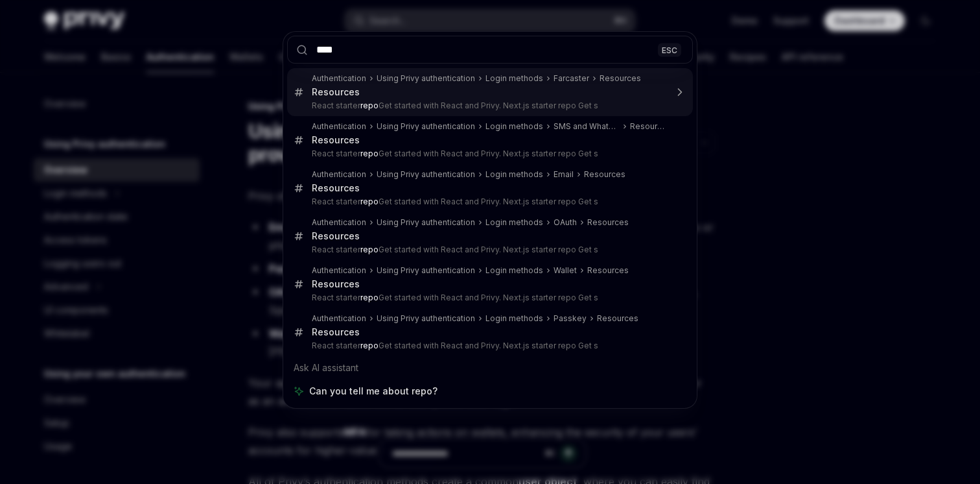  What do you see at coordinates (570, 318) in the screenshot?
I see `div: Passkey` at bounding box center [570, 318].